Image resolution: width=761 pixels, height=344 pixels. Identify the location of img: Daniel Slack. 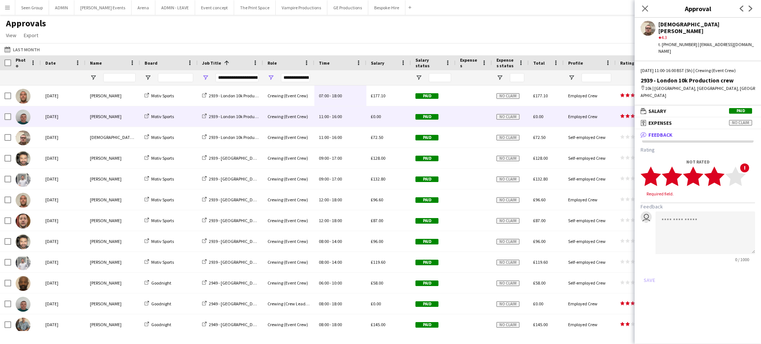
(23, 325).